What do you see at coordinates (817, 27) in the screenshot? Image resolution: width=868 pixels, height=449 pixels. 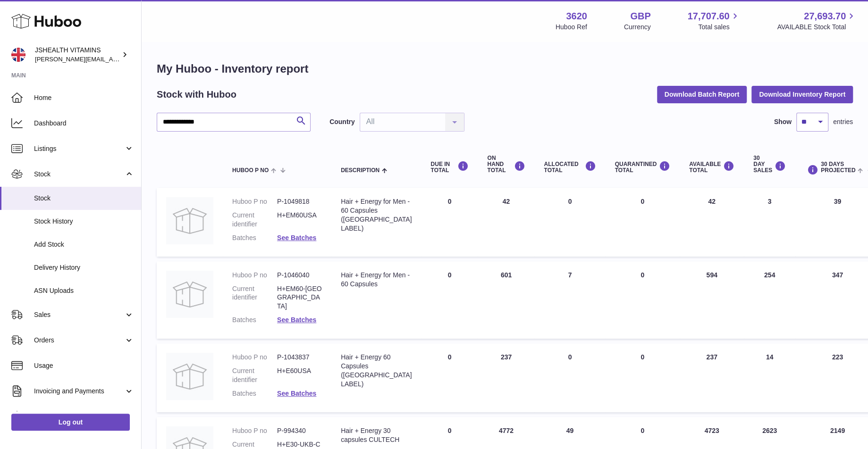 I see `span: AVAILABLE Stock Total` at bounding box center [817, 27].